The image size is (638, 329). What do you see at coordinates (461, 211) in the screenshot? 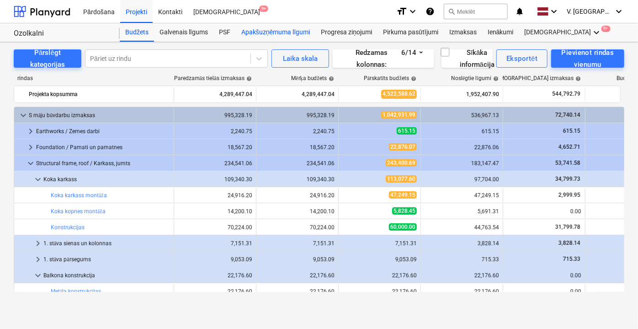
I see `div: 5,691.31` at bounding box center [461, 211].